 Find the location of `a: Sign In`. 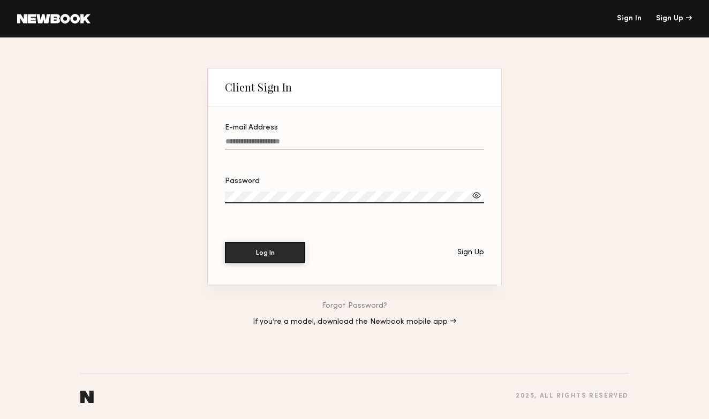

a: Sign In is located at coordinates (629, 19).